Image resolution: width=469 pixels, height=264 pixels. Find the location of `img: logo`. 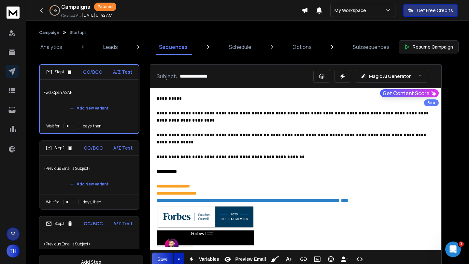

img: logo is located at coordinates (13, 12).